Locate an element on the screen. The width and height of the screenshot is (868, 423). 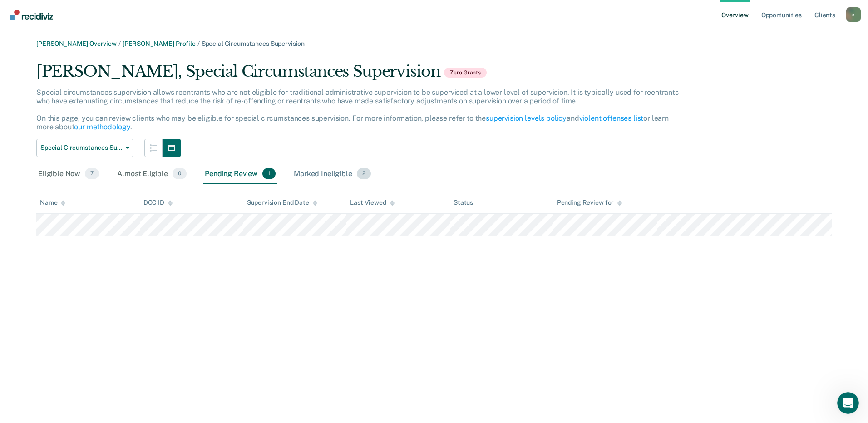
div: DOC ID is located at coordinates (158, 202).